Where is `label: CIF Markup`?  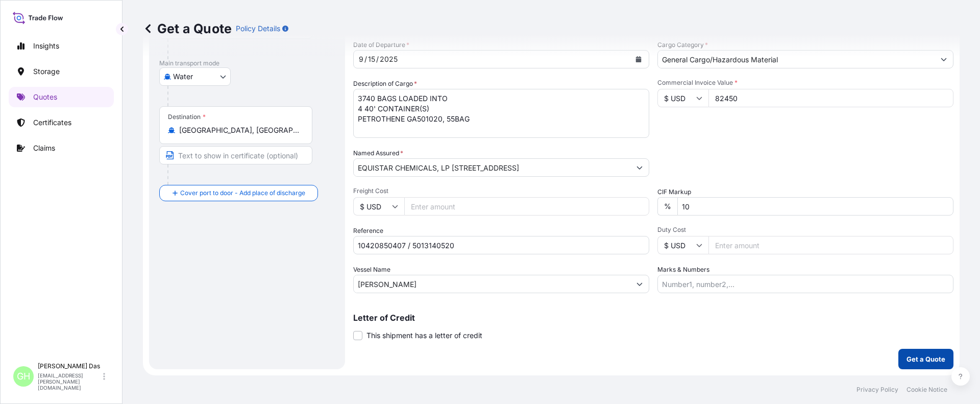 label: CIF Markup is located at coordinates (674, 192).